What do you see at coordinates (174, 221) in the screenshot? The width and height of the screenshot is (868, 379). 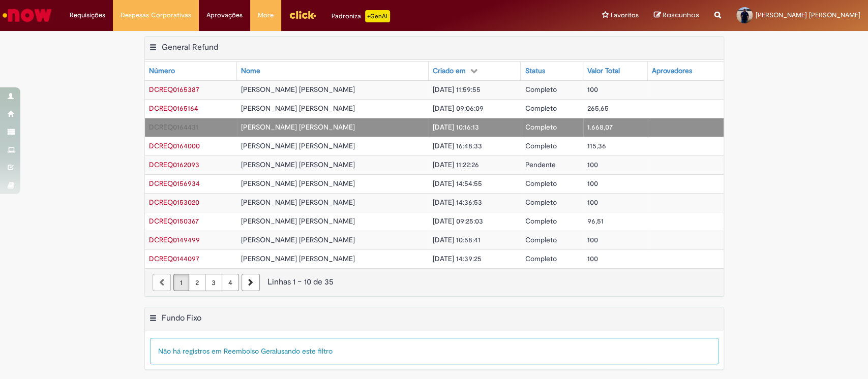 I see `a: Abrir Registro: DCREQ0150367` at bounding box center [174, 221].